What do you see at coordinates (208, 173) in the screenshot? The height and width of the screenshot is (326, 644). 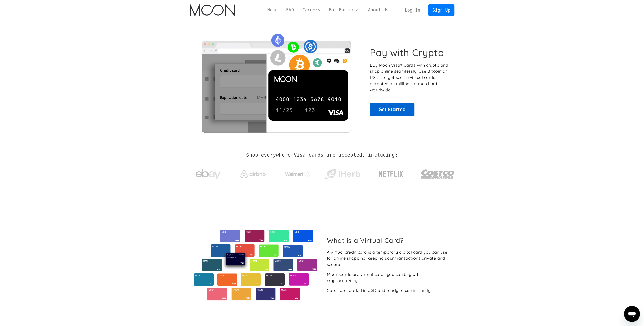 I see `a: ebay` at bounding box center [208, 173].